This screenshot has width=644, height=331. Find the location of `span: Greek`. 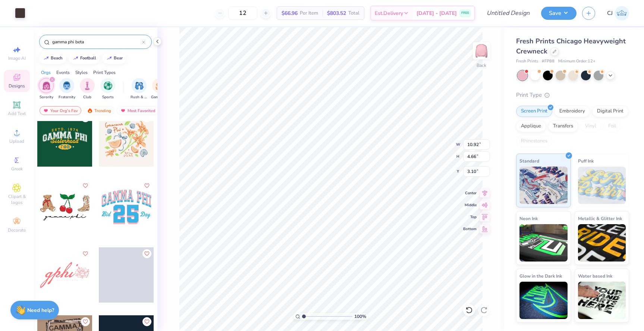

span: Greek is located at coordinates (17, 169).